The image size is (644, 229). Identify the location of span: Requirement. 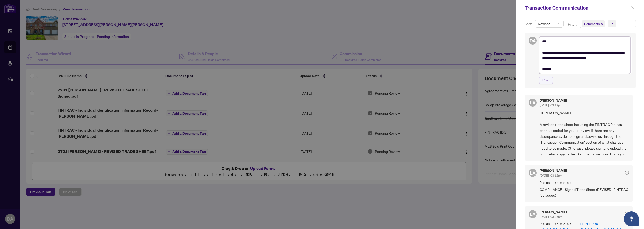
(584, 183).